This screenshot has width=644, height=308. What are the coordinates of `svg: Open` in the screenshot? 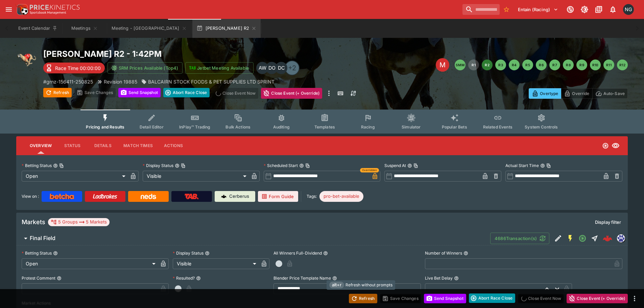 It's located at (582, 238).